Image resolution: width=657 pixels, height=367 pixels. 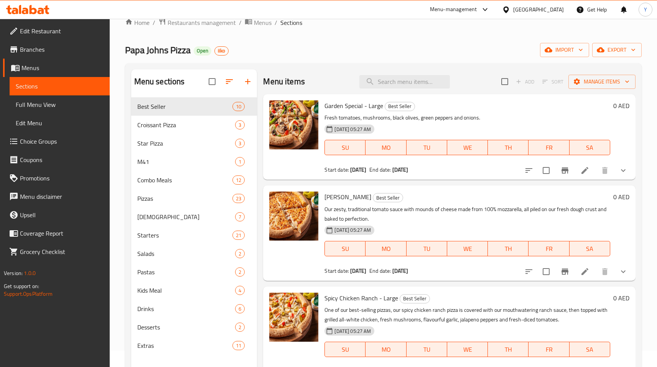 I want to click on span: Combo Meals, so click(x=185, y=180).